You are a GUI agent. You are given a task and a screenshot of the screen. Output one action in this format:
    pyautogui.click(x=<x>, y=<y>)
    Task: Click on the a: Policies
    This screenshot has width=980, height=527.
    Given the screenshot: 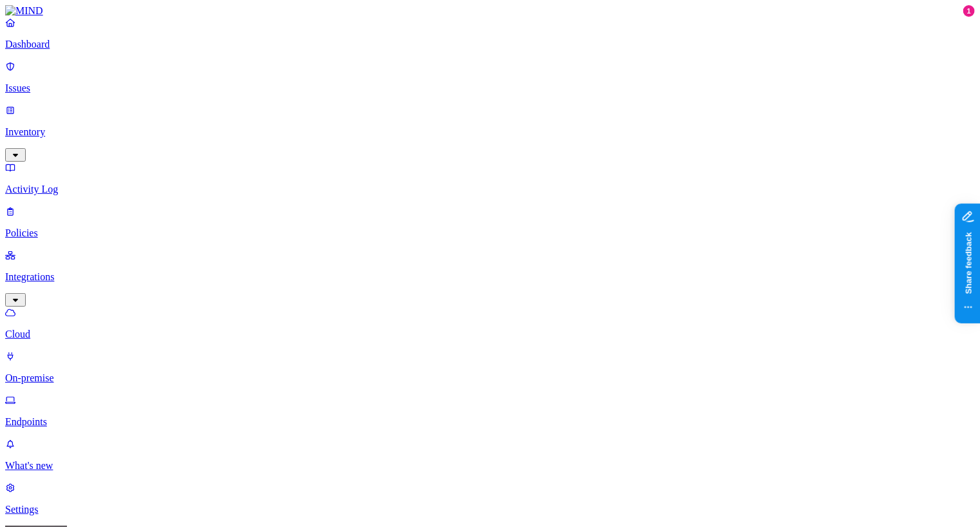 What is the action you would take?
    pyautogui.click(x=490, y=222)
    